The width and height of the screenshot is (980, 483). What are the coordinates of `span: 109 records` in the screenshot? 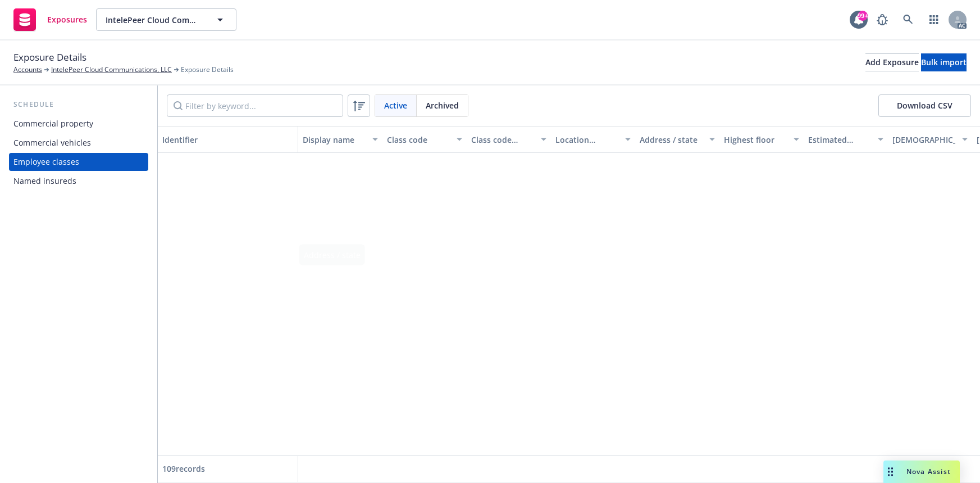 It's located at (184, 468).